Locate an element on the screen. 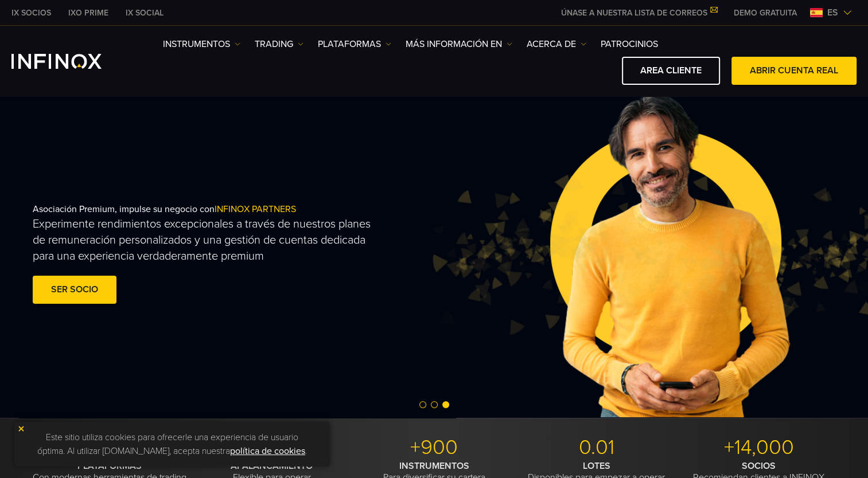 This screenshot has width=868, height=478. p: Experimente rendimientos excepcionales a través de nuestros planes de remuneración personalizados... is located at coordinates (203, 240).